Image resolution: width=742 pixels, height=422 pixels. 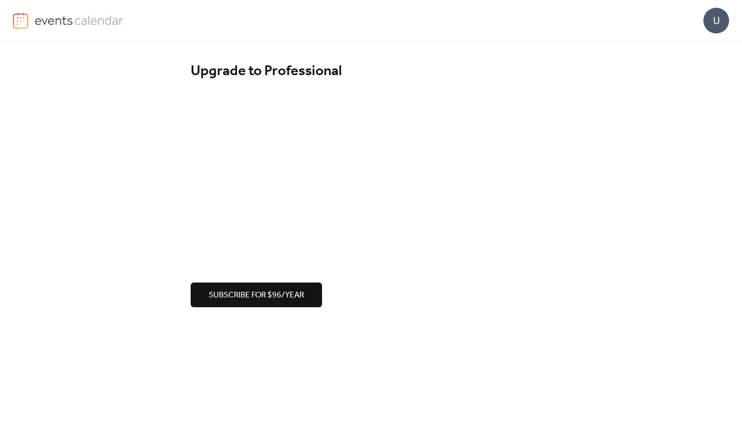 What do you see at coordinates (256, 295) in the screenshot?
I see `button: Subscribe for $96/year` at bounding box center [256, 295].